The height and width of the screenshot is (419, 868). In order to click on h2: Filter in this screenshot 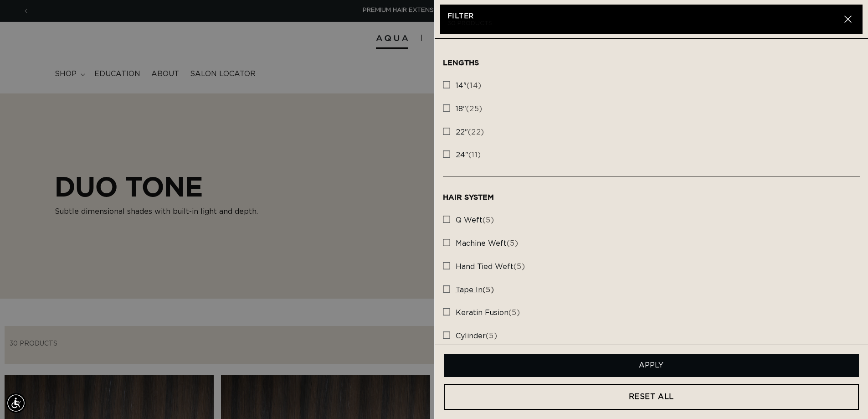, I will do `click(644, 17)`.